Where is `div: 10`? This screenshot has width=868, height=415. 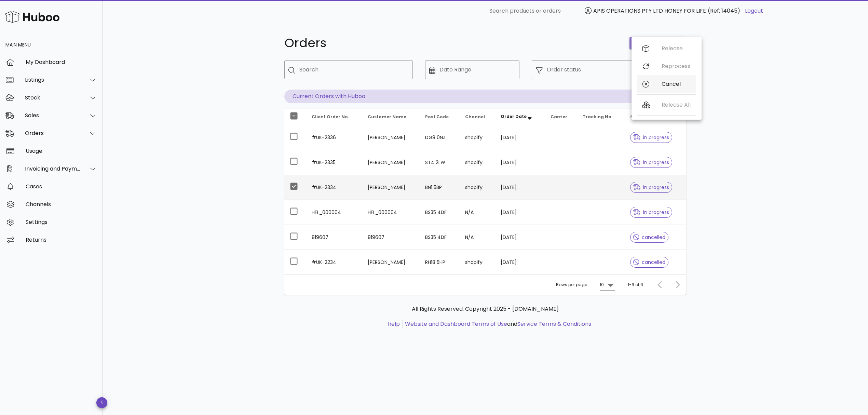
div: 10 is located at coordinates (602, 285).